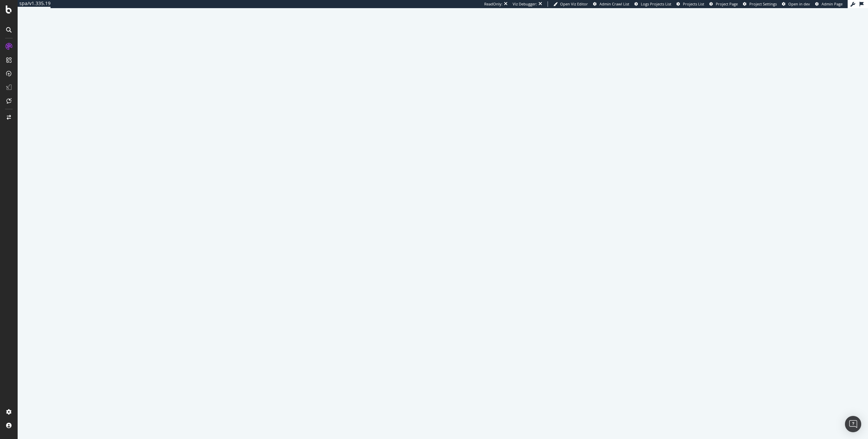 This screenshot has width=868, height=439. Describe the element at coordinates (796, 4) in the screenshot. I see `a: Open in dev` at that location.